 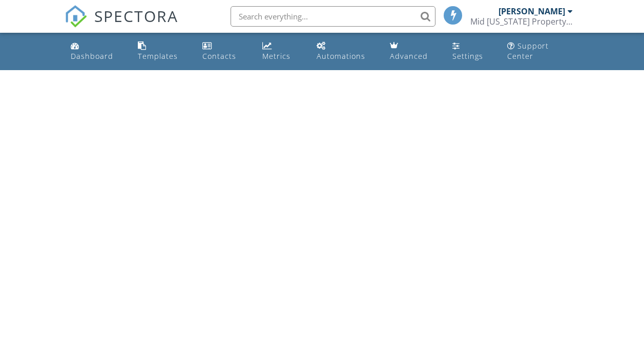 What do you see at coordinates (76, 16) in the screenshot?
I see `img: The Best Home Inspection Software - Spectora` at bounding box center [76, 16].